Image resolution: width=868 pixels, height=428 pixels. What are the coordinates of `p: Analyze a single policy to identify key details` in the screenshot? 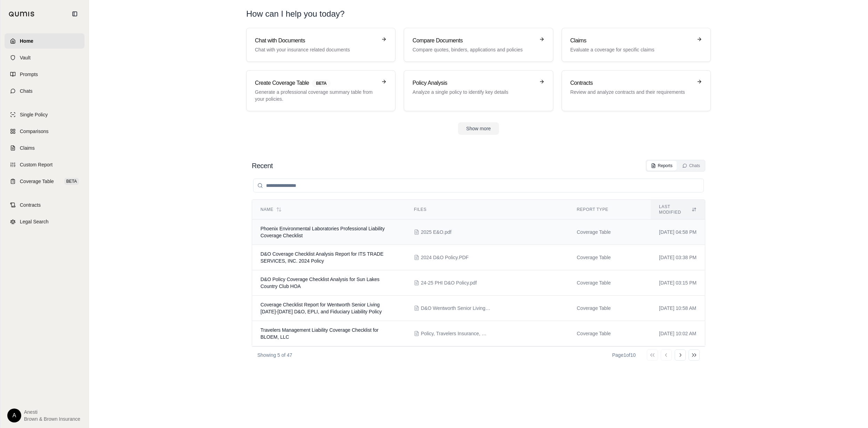 It's located at (474, 92).